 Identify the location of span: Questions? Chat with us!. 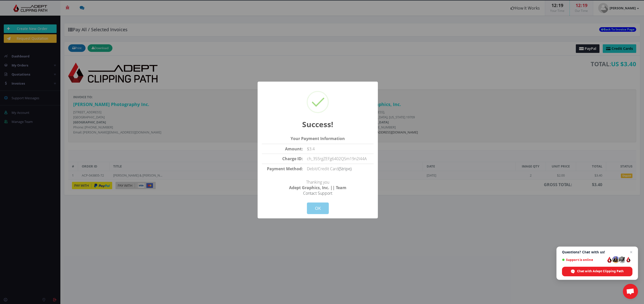
(597, 252).